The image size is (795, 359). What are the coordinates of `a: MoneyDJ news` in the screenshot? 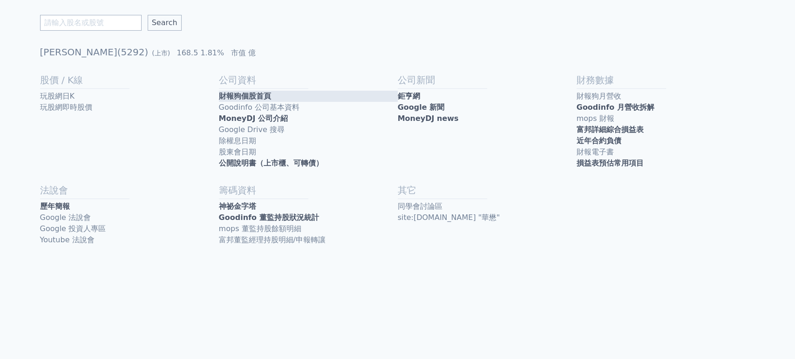 It's located at (487, 119).